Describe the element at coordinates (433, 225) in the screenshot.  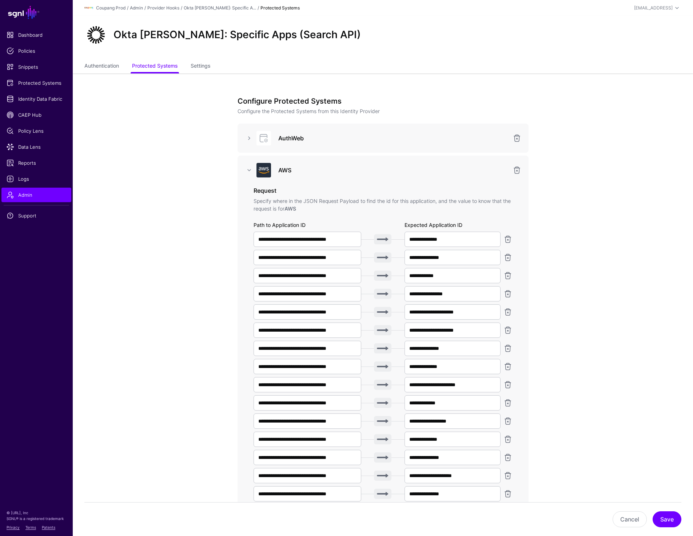
I see `label: Expected Application ID` at that location.